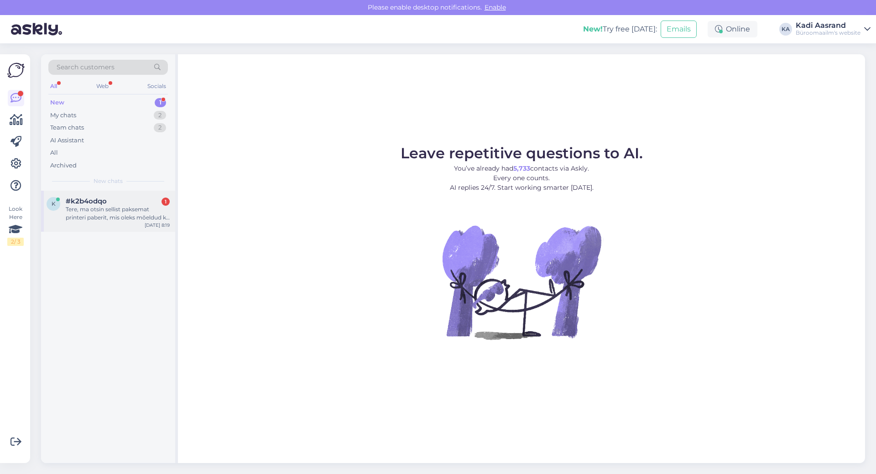 This screenshot has width=876, height=474. Describe the element at coordinates (732, 29) in the screenshot. I see `div: Online` at that location.